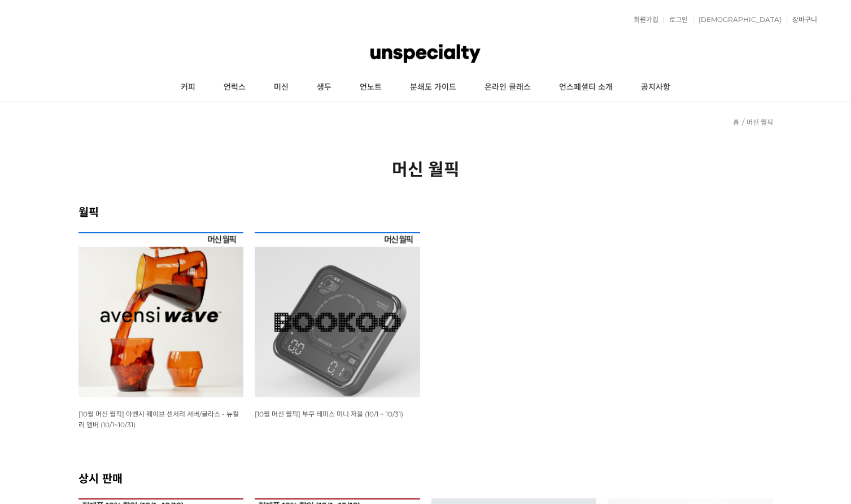  I want to click on a: 언노트, so click(370, 88).